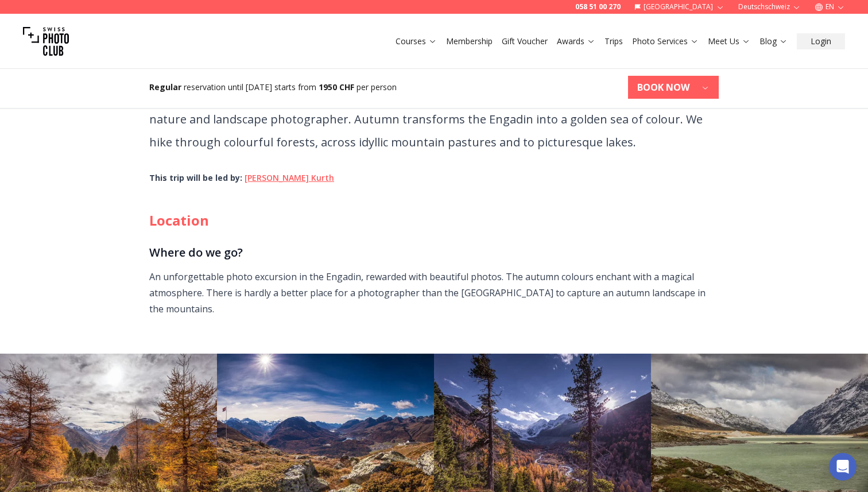 The height and width of the screenshot is (492, 868). Describe the element at coordinates (525, 41) in the screenshot. I see `button: Gift Voucher` at that location.